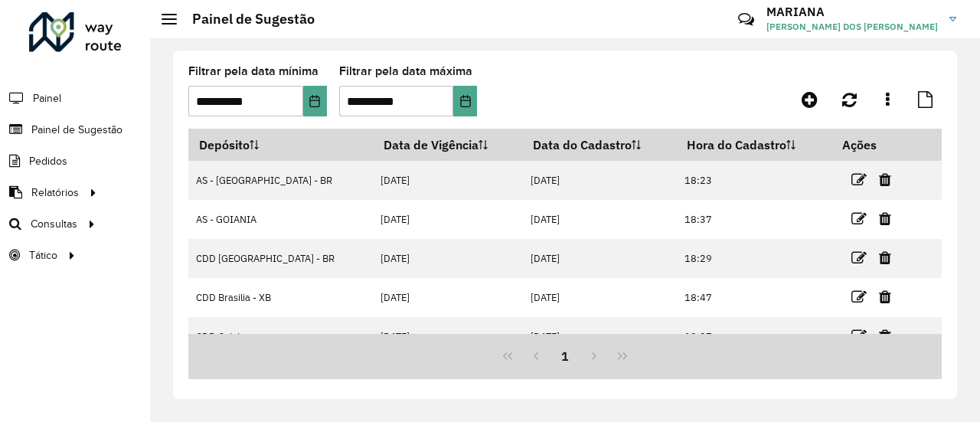 This screenshot has height=422, width=980. What do you see at coordinates (77, 129) in the screenshot?
I see `span: Painel de Sugestão` at bounding box center [77, 129].